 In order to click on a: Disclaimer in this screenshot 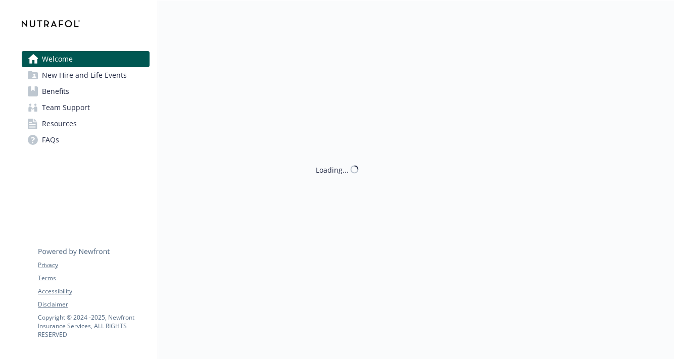, I will do `click(94, 305)`.